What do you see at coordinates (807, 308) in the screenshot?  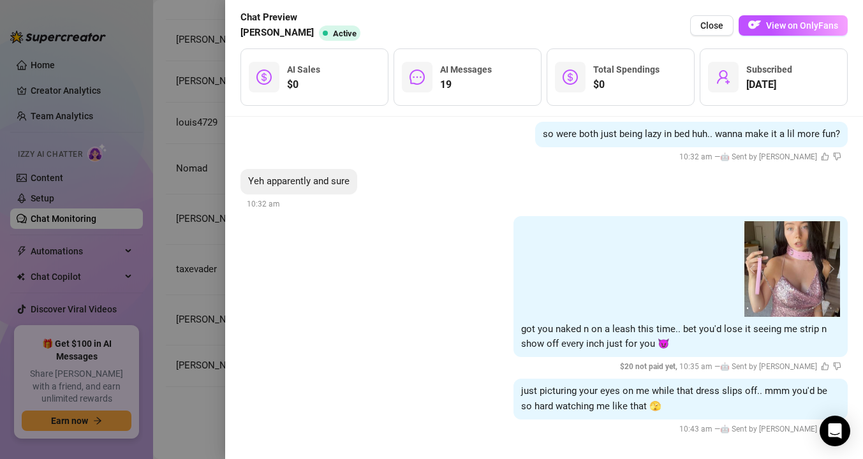 I see `button: 11` at bounding box center [807, 308].